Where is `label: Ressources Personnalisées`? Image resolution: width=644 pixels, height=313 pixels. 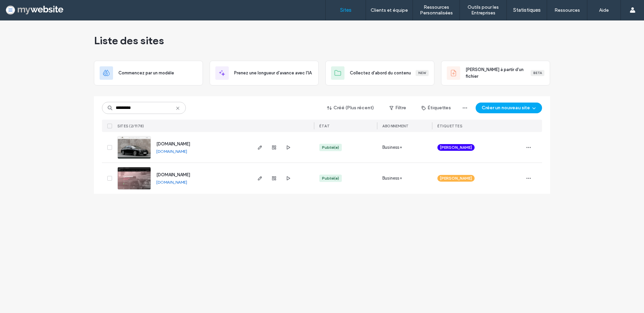
label: Ressources Personnalisées is located at coordinates (436, 10).